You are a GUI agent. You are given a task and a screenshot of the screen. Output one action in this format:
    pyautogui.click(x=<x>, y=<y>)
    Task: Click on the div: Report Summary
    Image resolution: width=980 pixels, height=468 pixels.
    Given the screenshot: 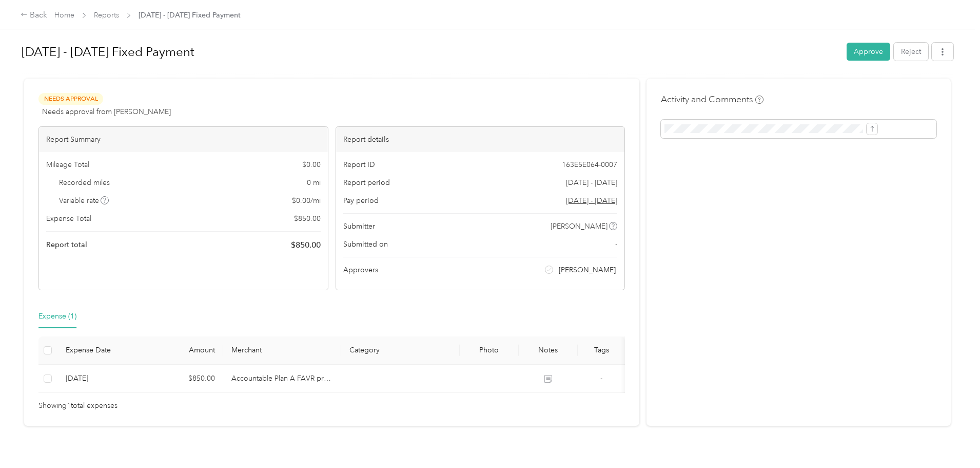 What is the action you would take?
    pyautogui.click(x=183, y=139)
    